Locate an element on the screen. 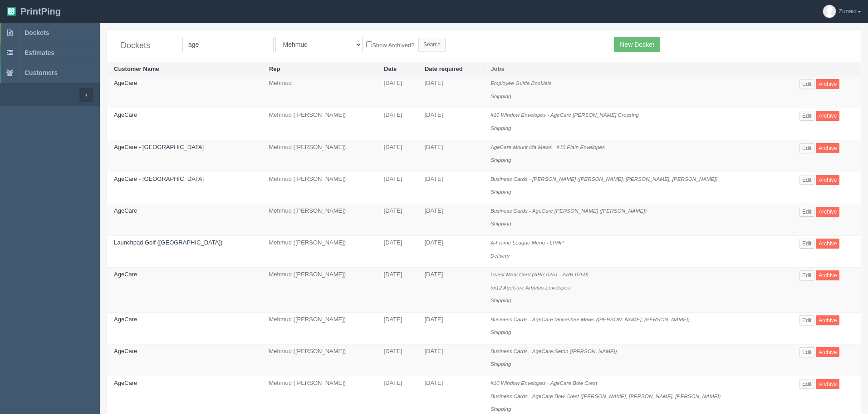 The image size is (868, 414). input: Search is located at coordinates (432, 45).